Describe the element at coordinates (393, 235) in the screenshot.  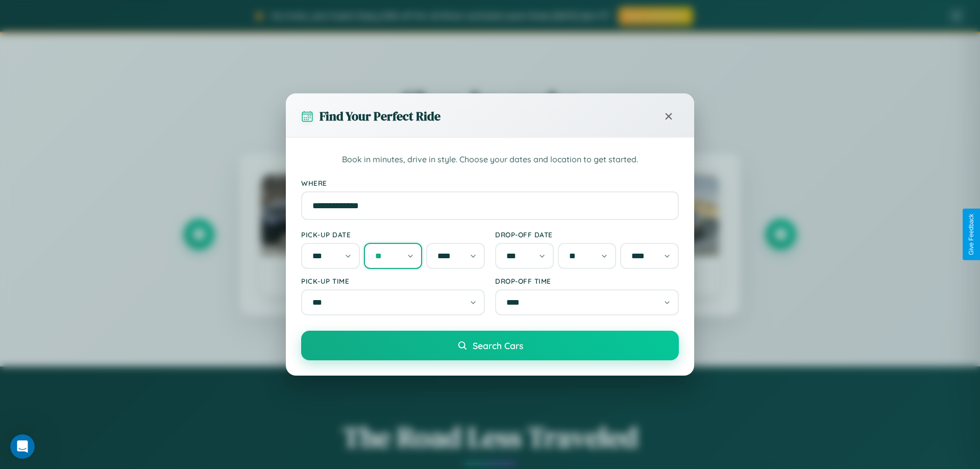
I see `label: Pick-up Date` at that location.